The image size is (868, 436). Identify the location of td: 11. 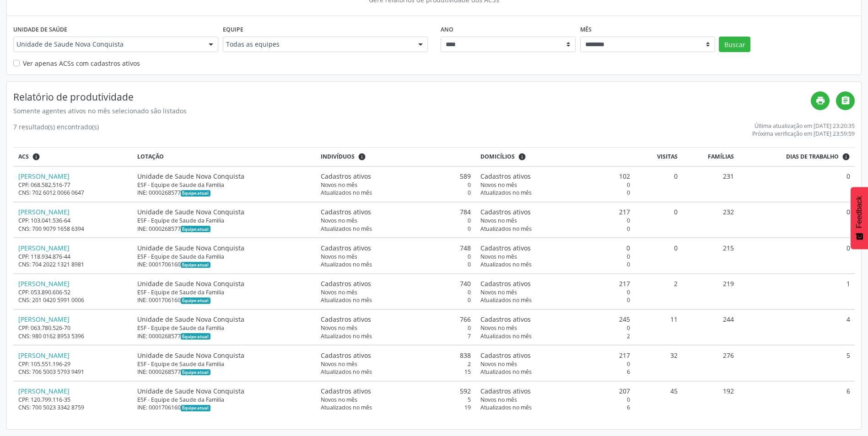
(658, 327).